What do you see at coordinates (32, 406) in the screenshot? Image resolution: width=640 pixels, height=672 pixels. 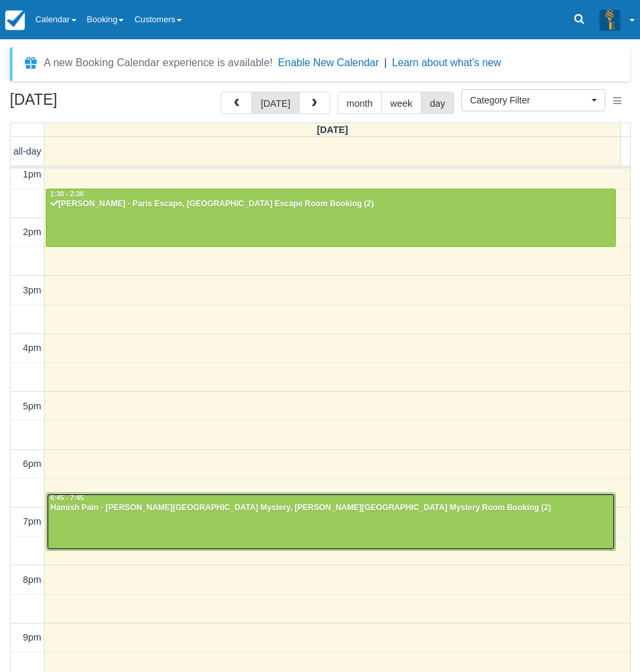 I see `span: 5pm` at bounding box center [32, 406].